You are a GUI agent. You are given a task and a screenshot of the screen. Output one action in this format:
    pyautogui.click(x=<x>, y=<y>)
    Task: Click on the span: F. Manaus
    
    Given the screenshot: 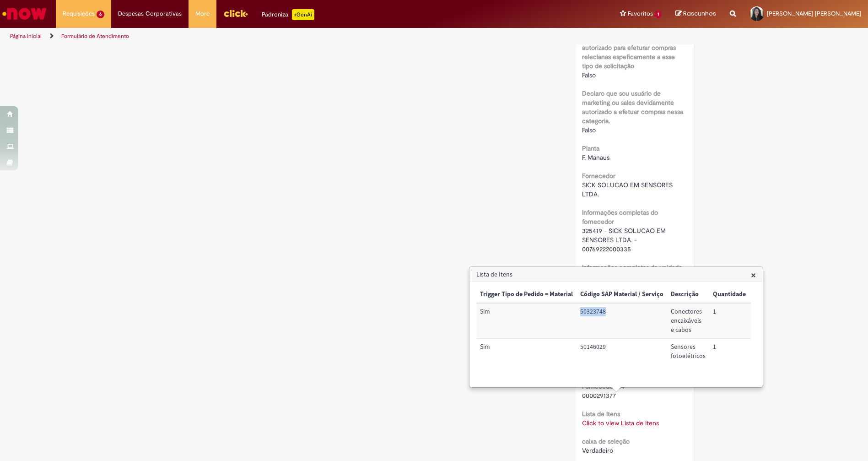 What is the action you would take?
    pyautogui.click(x=596, y=158)
    